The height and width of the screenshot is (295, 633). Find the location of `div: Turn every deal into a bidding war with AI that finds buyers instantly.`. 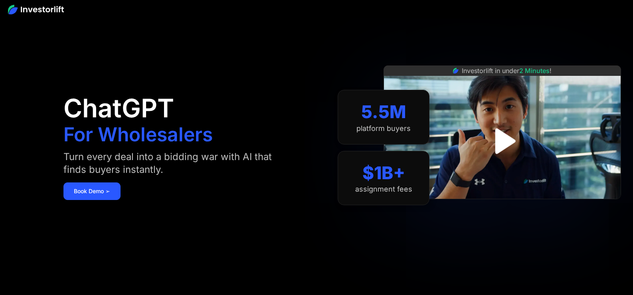

div: Turn every deal into a bidding war with AI that finds buyers instantly. is located at coordinates (179, 163).